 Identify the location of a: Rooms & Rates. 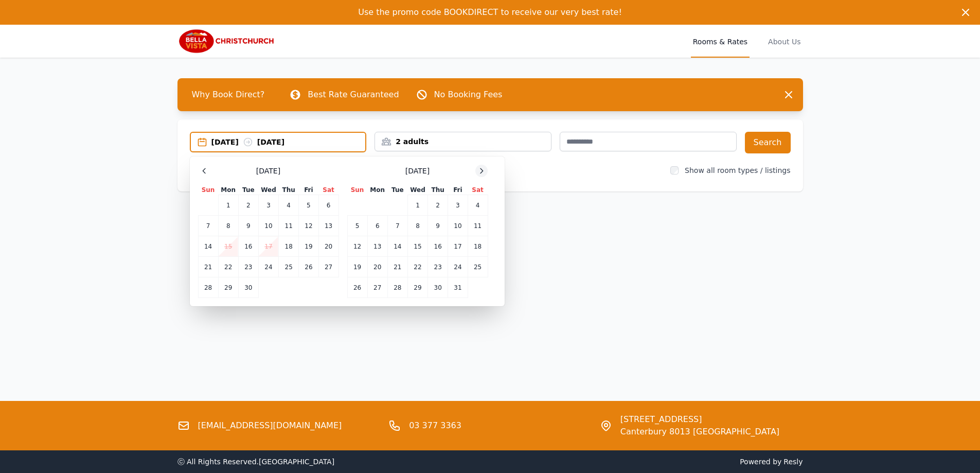
(720, 41).